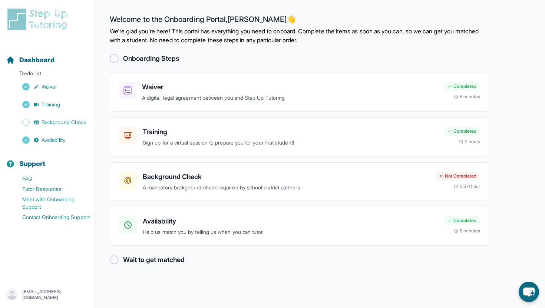  Describe the element at coordinates (291, 222) in the screenshot. I see `h3: Availability` at that location.